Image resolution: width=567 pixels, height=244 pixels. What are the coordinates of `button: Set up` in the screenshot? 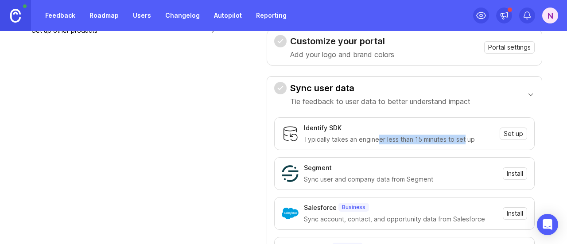 It's located at (513, 134).